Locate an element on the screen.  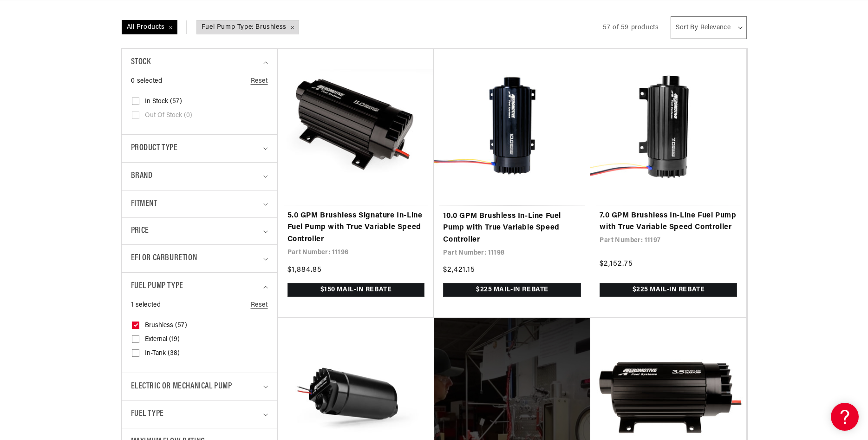
span: All Products is located at coordinates (149, 27).